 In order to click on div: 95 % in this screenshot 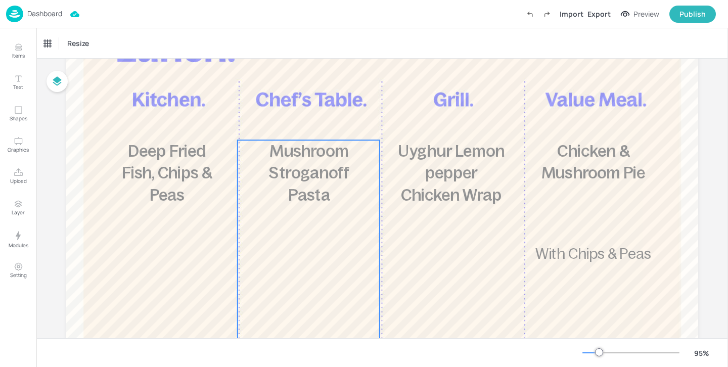, I will do `click(701, 353)`.